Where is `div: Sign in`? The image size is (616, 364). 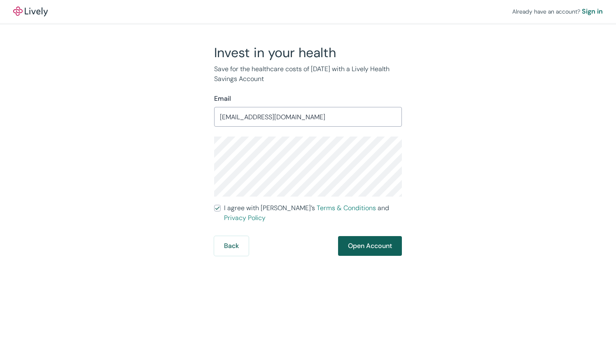
div: Sign in is located at coordinates (592, 11).